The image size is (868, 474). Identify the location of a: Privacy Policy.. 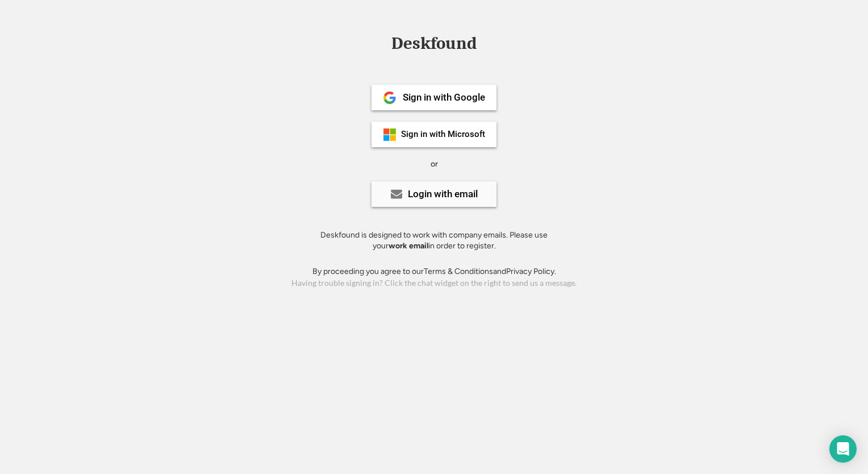
(531, 271).